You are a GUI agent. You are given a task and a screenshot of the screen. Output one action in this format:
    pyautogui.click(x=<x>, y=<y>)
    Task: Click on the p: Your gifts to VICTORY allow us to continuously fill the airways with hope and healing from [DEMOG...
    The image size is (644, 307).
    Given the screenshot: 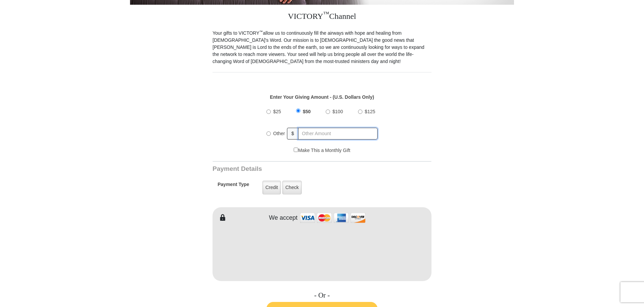 What is the action you would take?
    pyautogui.click(x=322, y=47)
    